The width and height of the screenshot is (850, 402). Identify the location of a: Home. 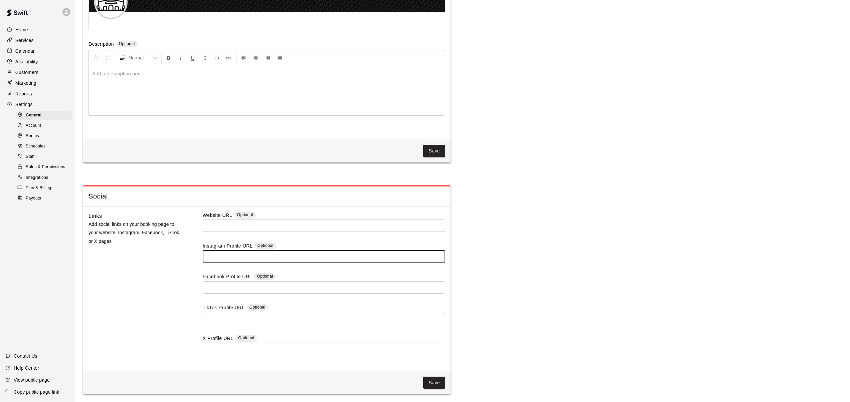
(37, 30).